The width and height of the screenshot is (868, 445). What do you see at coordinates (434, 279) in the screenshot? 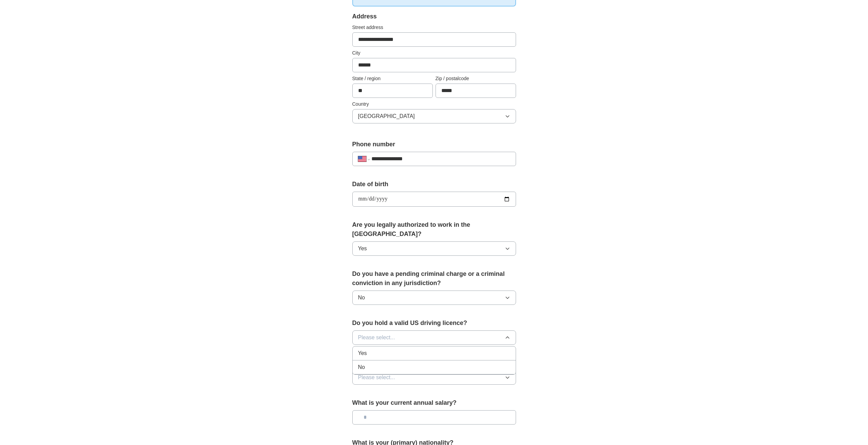
I see `label: Do you have a pending criminal charge or a criminal conviction in any jurisdiction?` at bounding box center [434, 279].